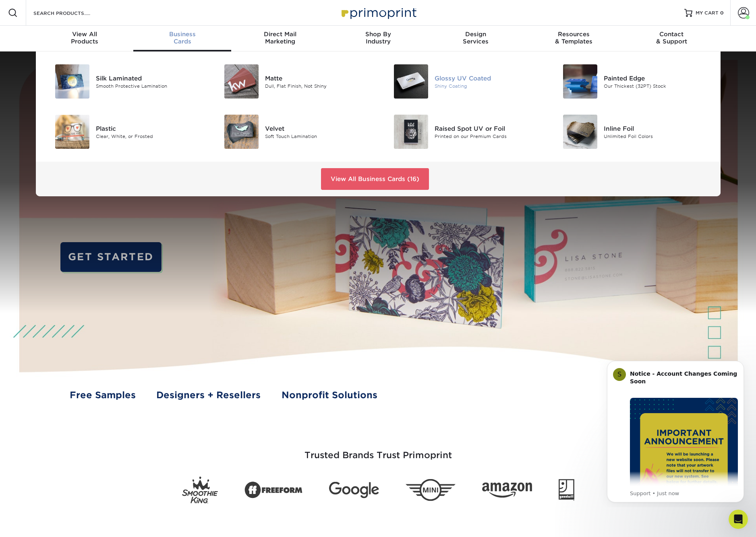 The image size is (756, 537). What do you see at coordinates (89, 73) in the screenshot?
I see `div: Message content` at bounding box center [89, 73].